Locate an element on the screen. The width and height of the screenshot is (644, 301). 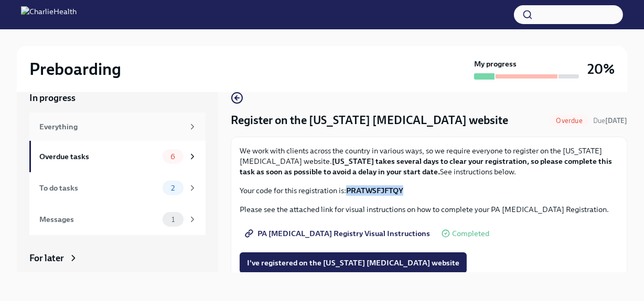
strong: PRATWSFJFTQY is located at coordinates (374, 191).